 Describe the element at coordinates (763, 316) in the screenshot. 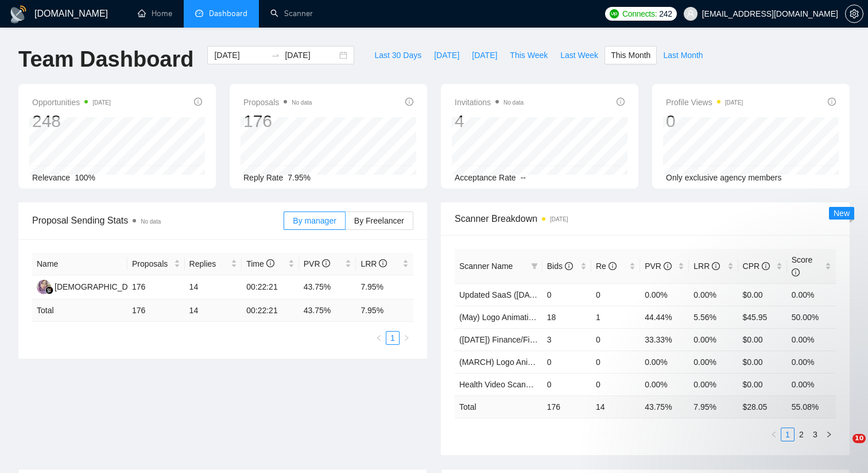

I see `td: $45.95` at that location.